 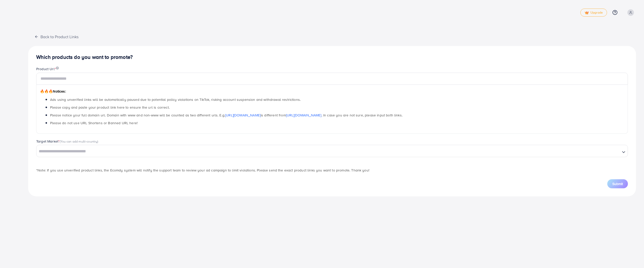 What do you see at coordinates (587, 13) in the screenshot?
I see `img: tick` at bounding box center [587, 13].